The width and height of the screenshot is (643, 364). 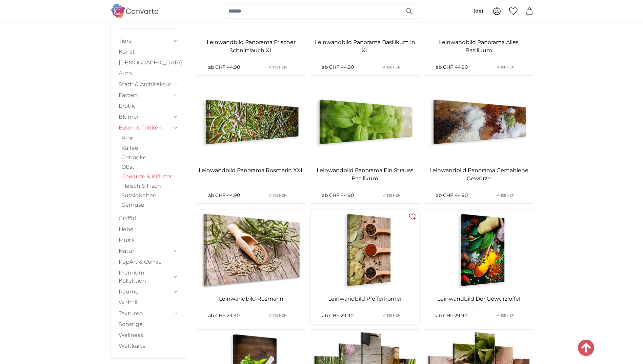 I want to click on a: Graffiti, so click(x=148, y=218).